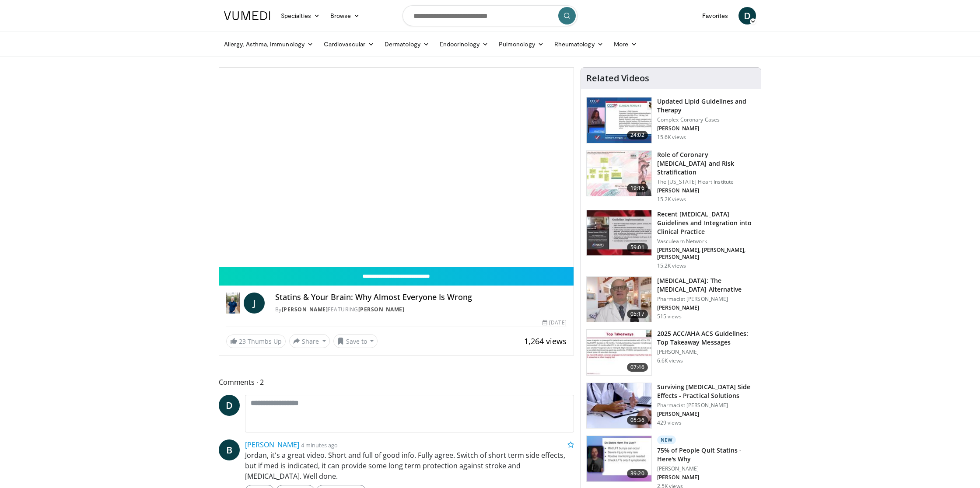  I want to click on img: 1efa8c99-7b8a-4ab5-a569-1c219ae7bd2c.150x105_q85_crop-smart_upscale.jpg, so click(619, 173).